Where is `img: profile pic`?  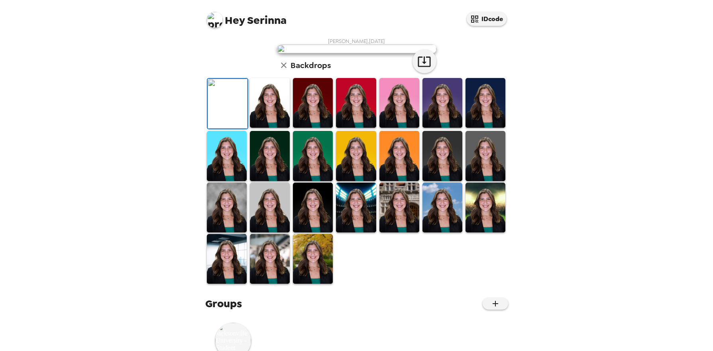
img: profile pic is located at coordinates (215, 20).